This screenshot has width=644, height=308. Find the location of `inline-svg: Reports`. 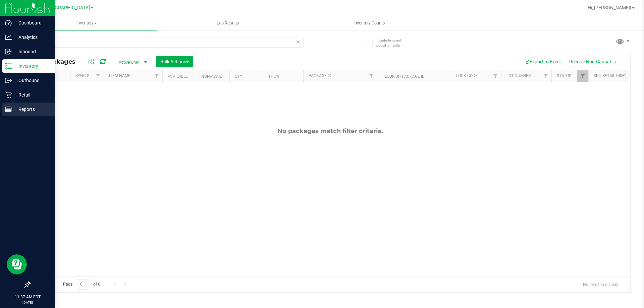

inline-svg: Reports is located at coordinates (8, 109).